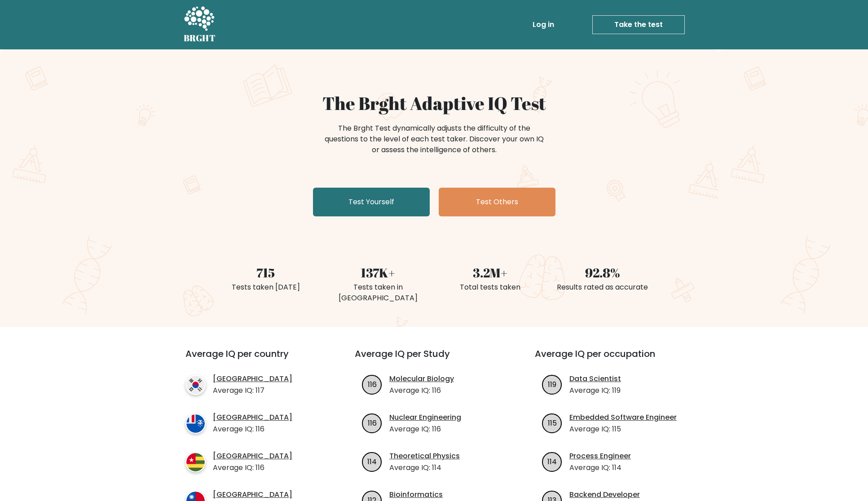  Describe the element at coordinates (433, 359) in the screenshot. I see `h3: Average IQ per Study` at that location.